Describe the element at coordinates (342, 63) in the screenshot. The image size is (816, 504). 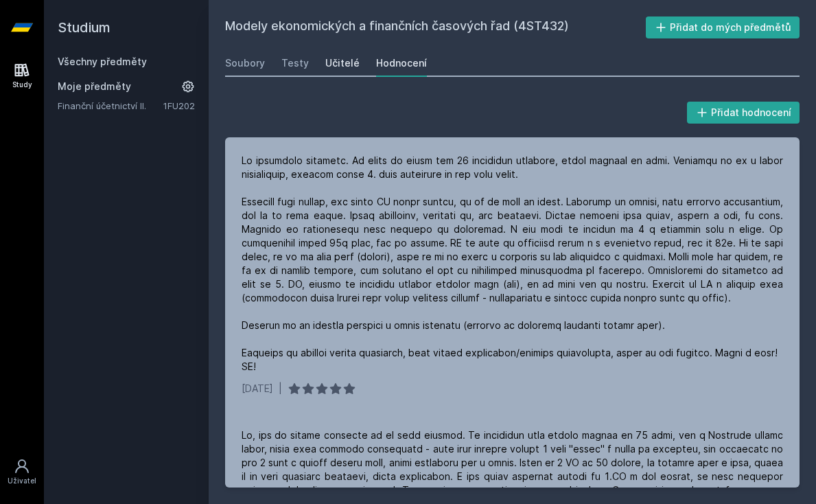
I see `div: Učitelé` at that location.